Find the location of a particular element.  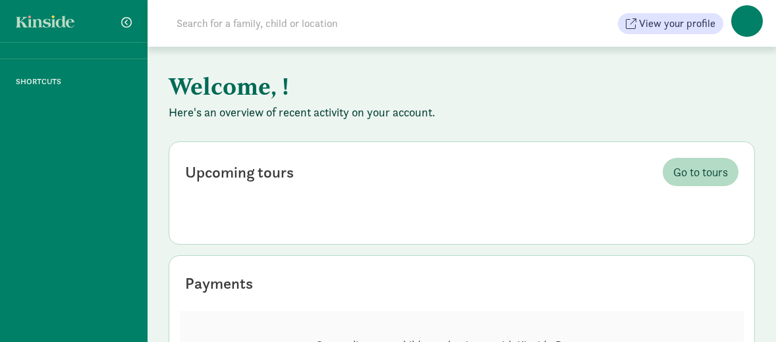

span: Go to tours is located at coordinates (700, 172).